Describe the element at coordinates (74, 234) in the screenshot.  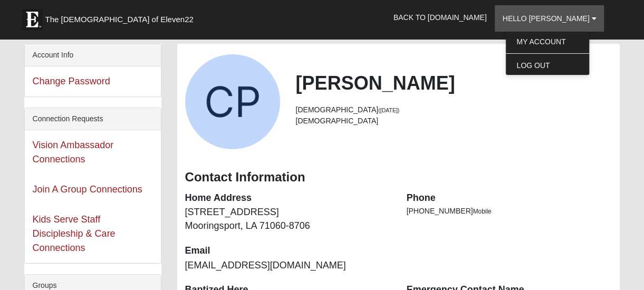
I see `a: Kids Serve Staff Discipleship & Care Connections` at that location.